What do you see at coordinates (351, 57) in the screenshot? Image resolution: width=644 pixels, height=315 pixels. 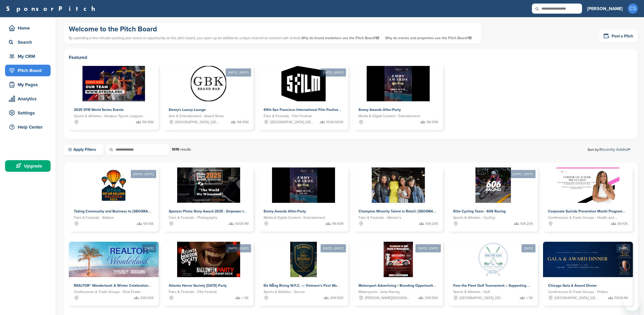 I see `h2: Featured` at bounding box center [351, 57].